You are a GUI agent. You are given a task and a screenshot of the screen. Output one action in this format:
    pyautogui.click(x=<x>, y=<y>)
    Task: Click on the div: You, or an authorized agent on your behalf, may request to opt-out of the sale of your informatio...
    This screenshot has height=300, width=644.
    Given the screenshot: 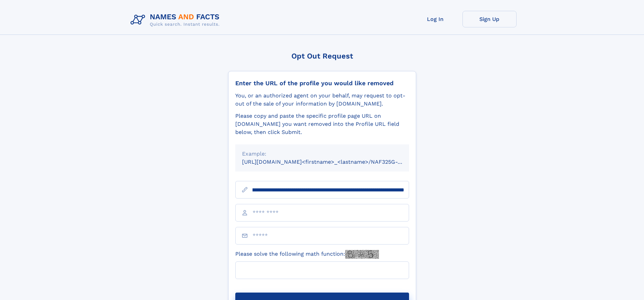 What is the action you would take?
    pyautogui.click(x=322, y=99)
    